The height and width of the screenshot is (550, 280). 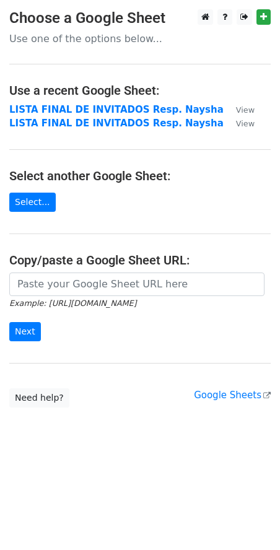 I want to click on h4: Copy/paste a Google Sheet URL:, so click(x=140, y=260).